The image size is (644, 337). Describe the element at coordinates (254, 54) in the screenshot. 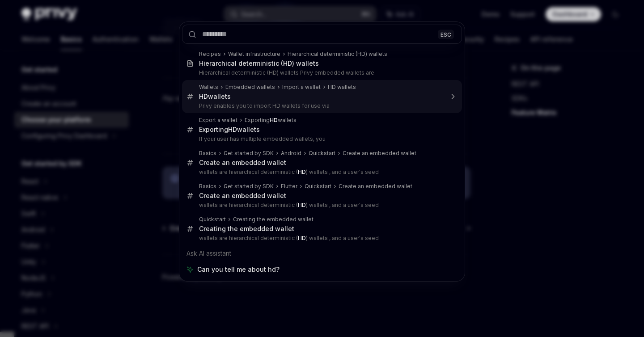

I see `div: Wallet infrastructure` at that location.